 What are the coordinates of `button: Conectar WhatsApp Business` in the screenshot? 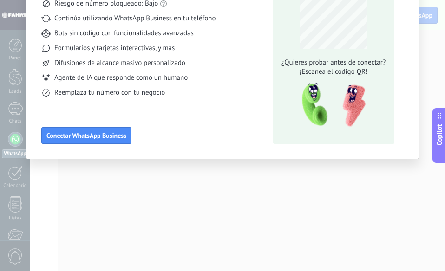 It's located at (86, 136).